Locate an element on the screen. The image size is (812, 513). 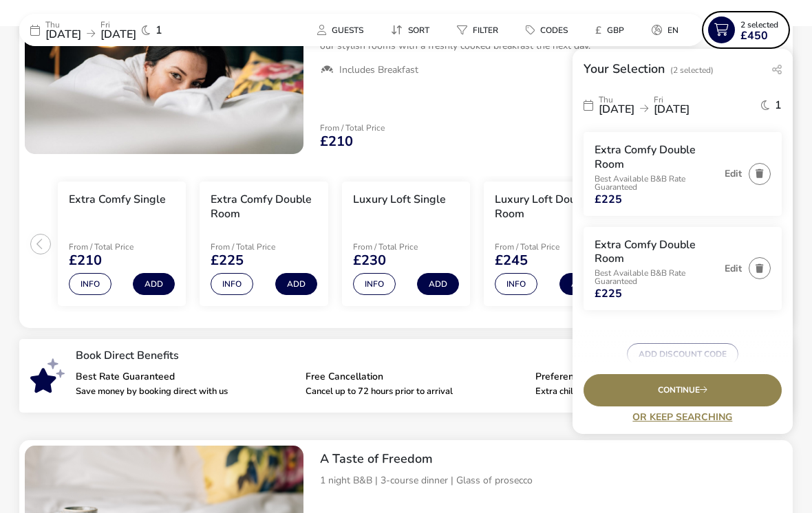
span: 2 Selected is located at coordinates (759, 24).